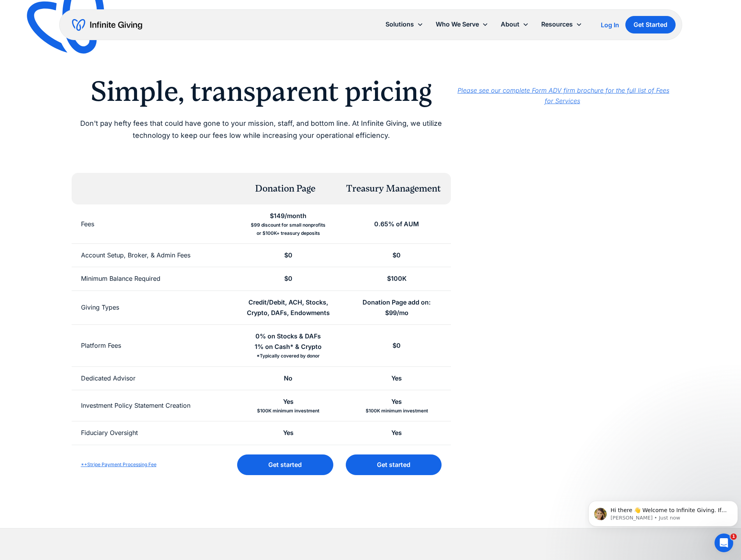 The height and width of the screenshot is (560, 741). I want to click on div: Fees, so click(88, 224).